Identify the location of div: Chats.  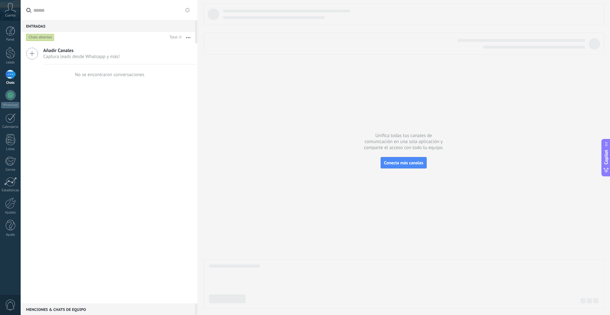
(10, 83).